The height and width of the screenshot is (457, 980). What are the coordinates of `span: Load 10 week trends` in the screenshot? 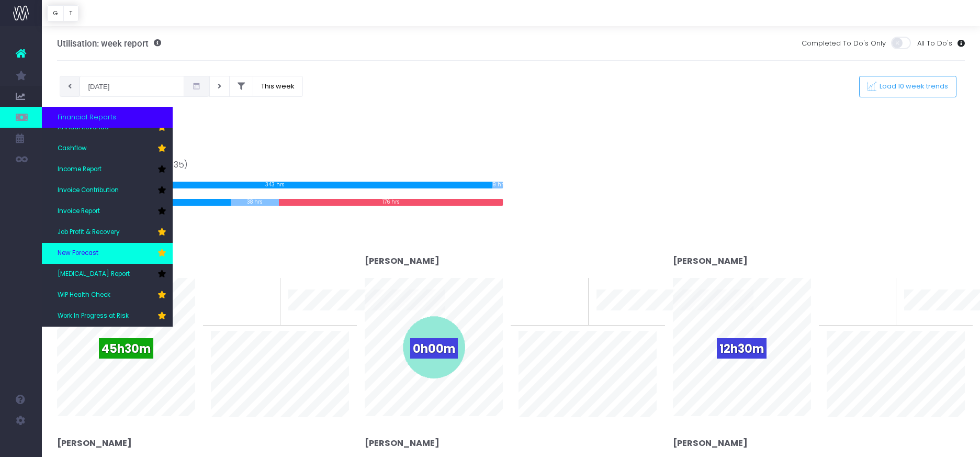 It's located at (913, 87).